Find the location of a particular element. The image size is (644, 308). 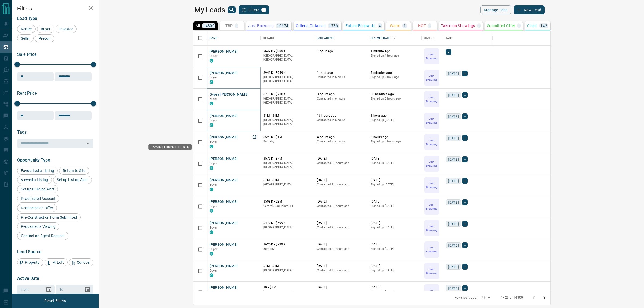

button: New Lead is located at coordinates (529, 10).